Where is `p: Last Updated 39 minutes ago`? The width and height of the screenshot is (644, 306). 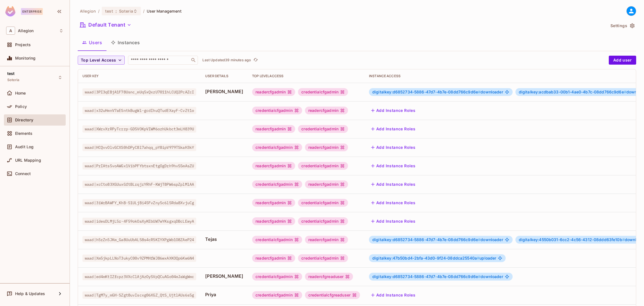 p: Last Updated 39 minutes ago is located at coordinates (227, 60).